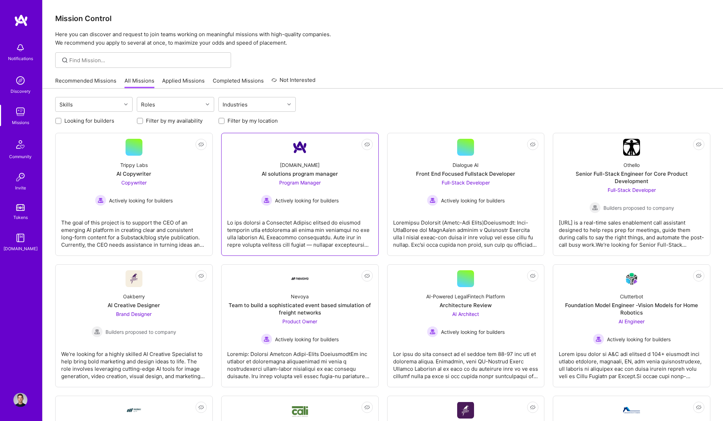  Describe the element at coordinates (383, 39) in the screenshot. I see `p: Here you can discover and request to join teams working on meaningful missions with high-quality ...` at that location.